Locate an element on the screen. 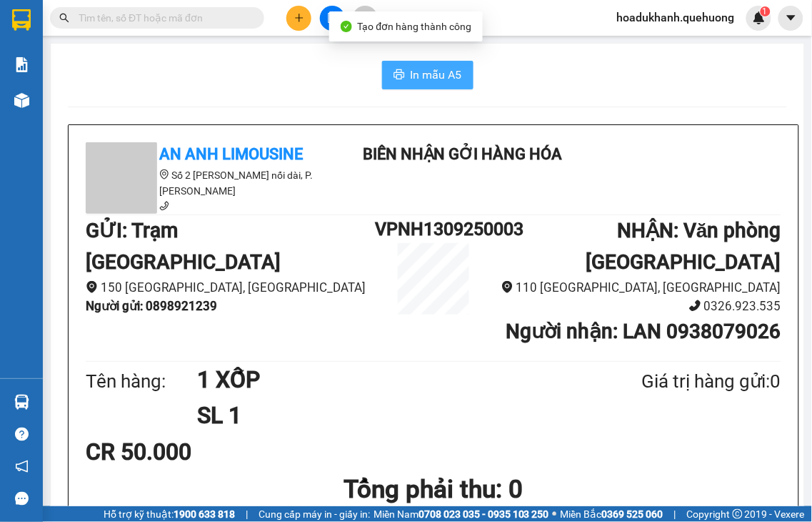 The image size is (812, 522). span: printer is located at coordinates (400, 76).